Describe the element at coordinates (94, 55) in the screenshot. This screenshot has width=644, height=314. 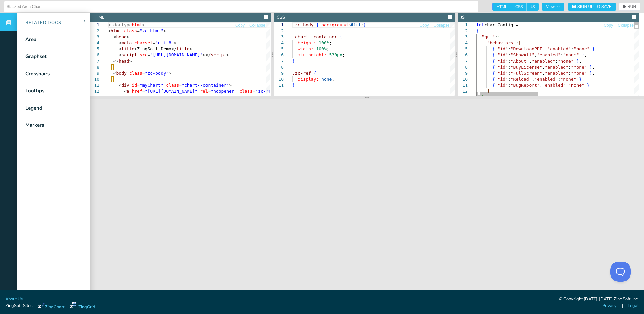
I see `div: 6` at that location.